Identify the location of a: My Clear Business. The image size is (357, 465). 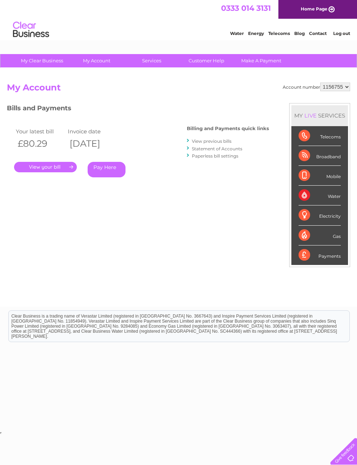
(42, 61).